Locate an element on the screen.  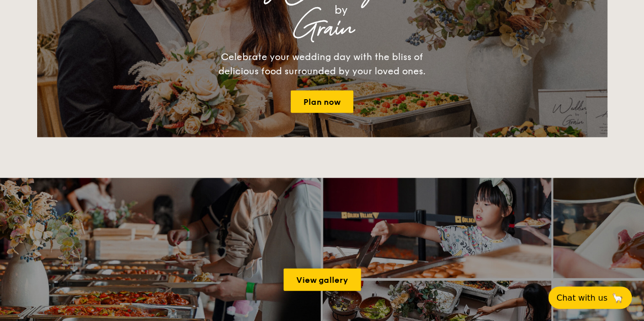
div: Celebrate your wedding day with the bliss of delicious food surrounded by your loved ones. is located at coordinates (322, 64).